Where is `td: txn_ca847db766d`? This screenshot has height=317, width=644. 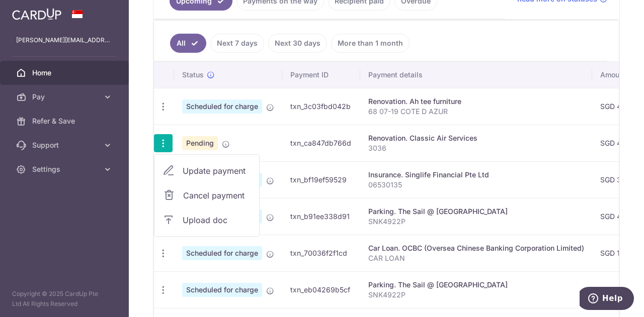
td: txn_ca847db766d is located at coordinates (321, 143).